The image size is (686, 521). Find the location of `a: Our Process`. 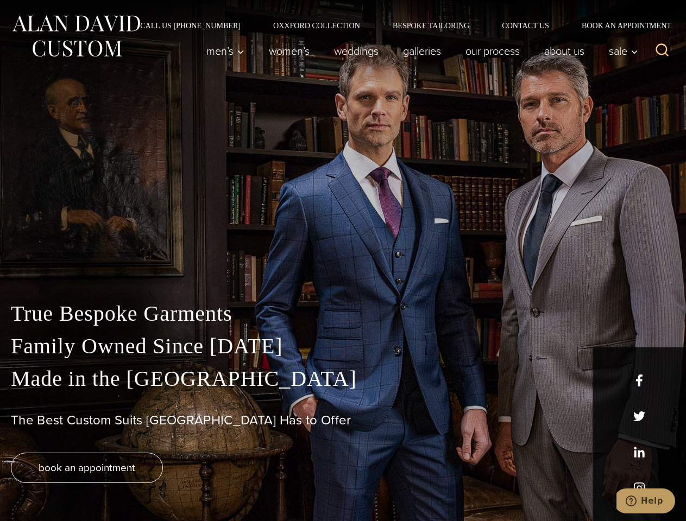

a: Our Process is located at coordinates (493, 51).